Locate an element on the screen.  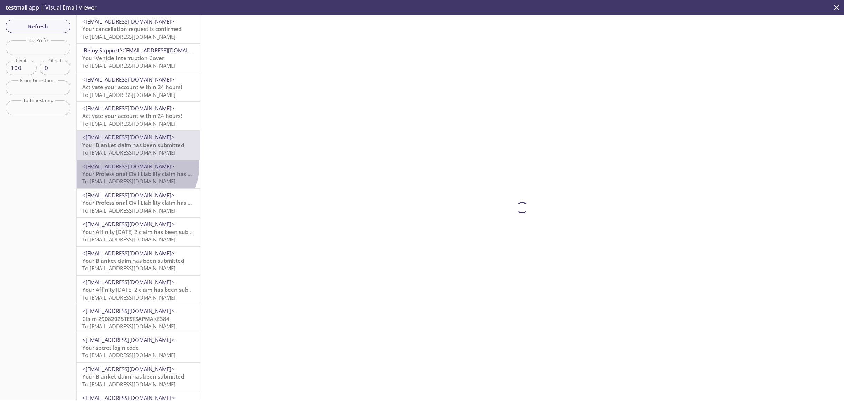
span: 'Beloy Support' is located at coordinates (101, 50).